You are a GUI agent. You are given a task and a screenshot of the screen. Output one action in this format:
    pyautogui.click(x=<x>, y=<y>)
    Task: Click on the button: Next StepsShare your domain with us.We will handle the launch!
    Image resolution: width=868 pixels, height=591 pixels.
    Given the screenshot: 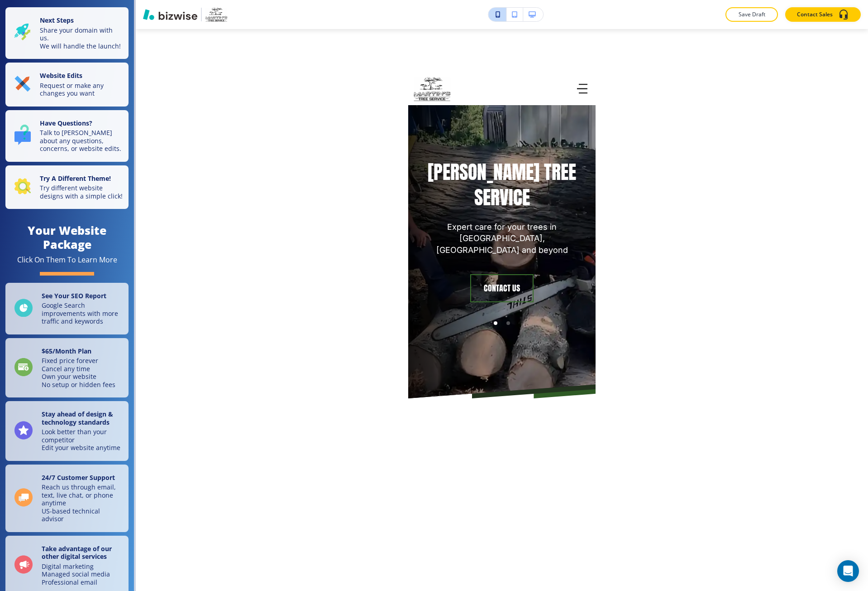 What is the action you would take?
    pyautogui.click(x=67, y=33)
    